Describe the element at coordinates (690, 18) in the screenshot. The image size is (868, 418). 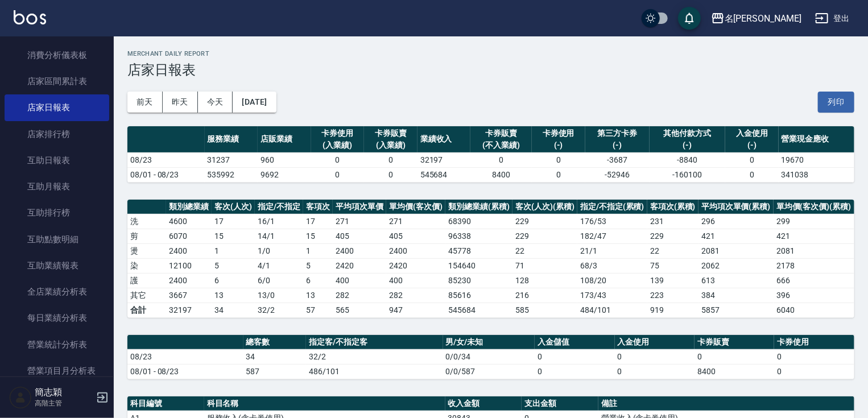
I see `button: save` at that location.